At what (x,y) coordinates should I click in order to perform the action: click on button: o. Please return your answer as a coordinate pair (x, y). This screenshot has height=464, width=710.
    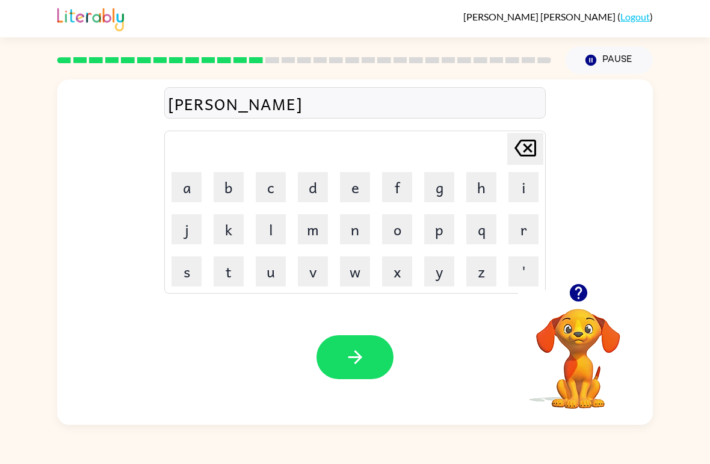
    Looking at the image, I should click on (397, 229).